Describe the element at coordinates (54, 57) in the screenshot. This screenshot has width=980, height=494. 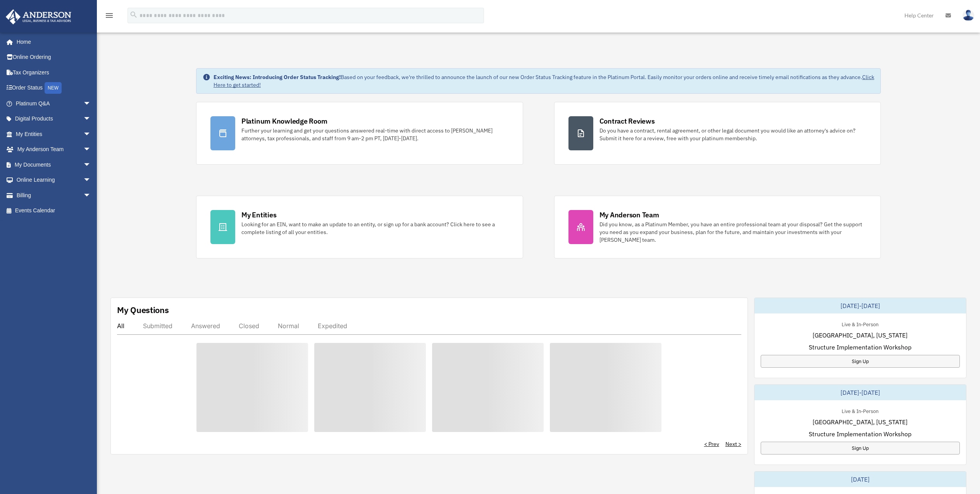
I see `a: Online Ordering` at that location.